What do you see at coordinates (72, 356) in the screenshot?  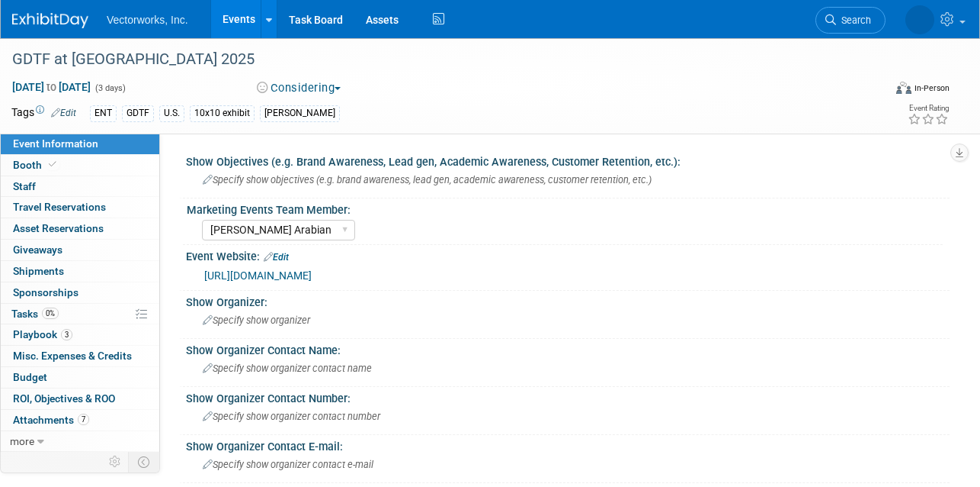 I see `span: Misc. Expenses & Credits` at bounding box center [72, 356].